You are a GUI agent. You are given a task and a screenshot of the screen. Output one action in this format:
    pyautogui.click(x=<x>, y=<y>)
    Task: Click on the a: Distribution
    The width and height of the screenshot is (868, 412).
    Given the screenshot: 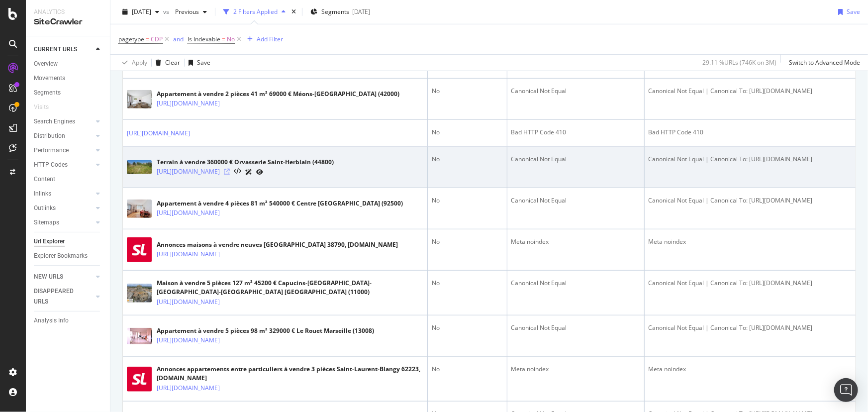 What is the action you would take?
    pyautogui.click(x=63, y=136)
    